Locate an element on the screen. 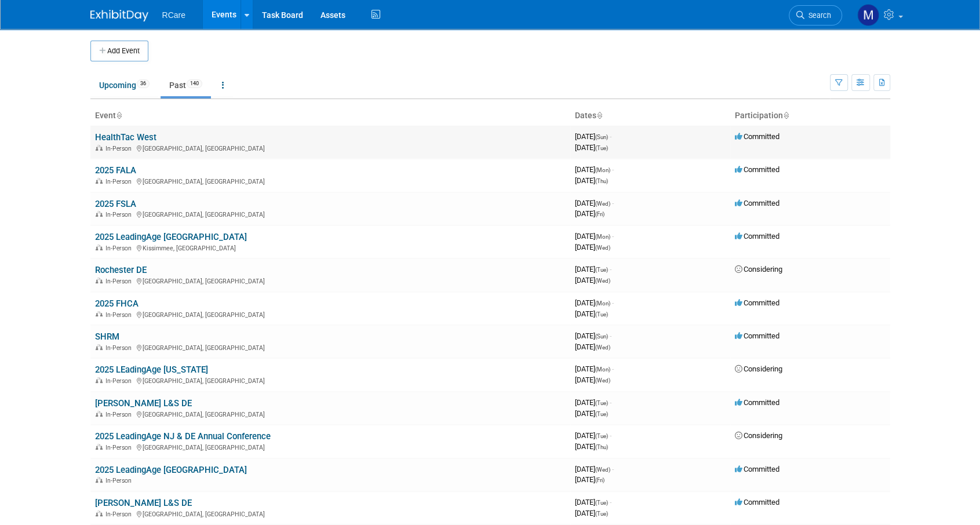 The height and width of the screenshot is (525, 980). a: HealthTac West is located at coordinates (125, 137).